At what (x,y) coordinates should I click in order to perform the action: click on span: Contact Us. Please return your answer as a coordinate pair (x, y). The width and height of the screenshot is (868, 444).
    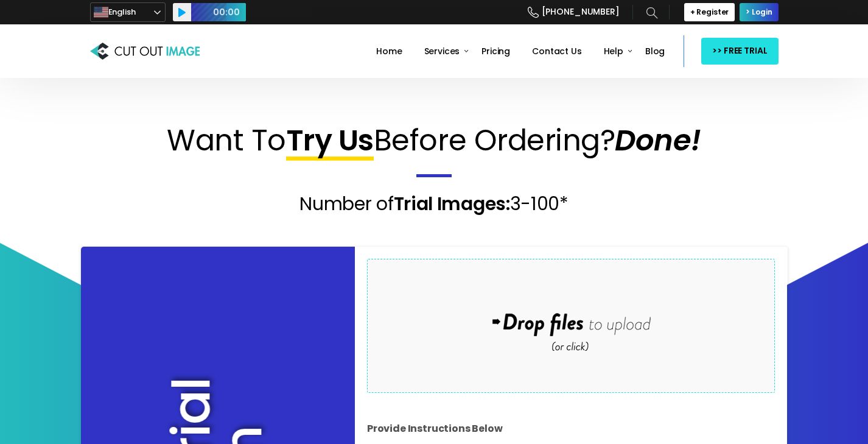
    Looking at the image, I should click on (557, 51).